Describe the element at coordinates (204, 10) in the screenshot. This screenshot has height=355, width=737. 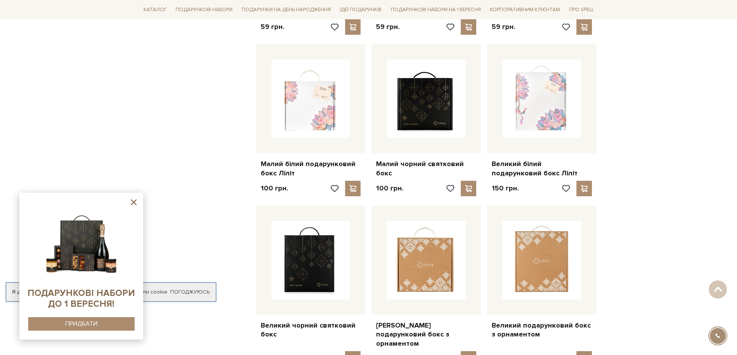
I see `a: Подарункові набори` at that location.